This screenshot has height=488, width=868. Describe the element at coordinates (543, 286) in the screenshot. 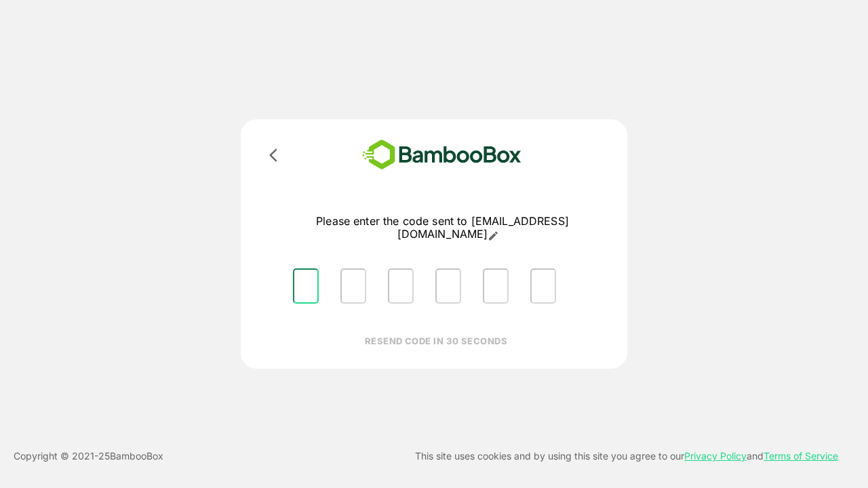

I see `input: Please enter OTP character 6` at that location.